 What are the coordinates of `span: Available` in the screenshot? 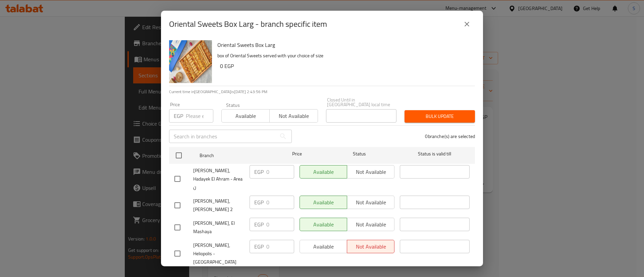 It's located at (246, 116).